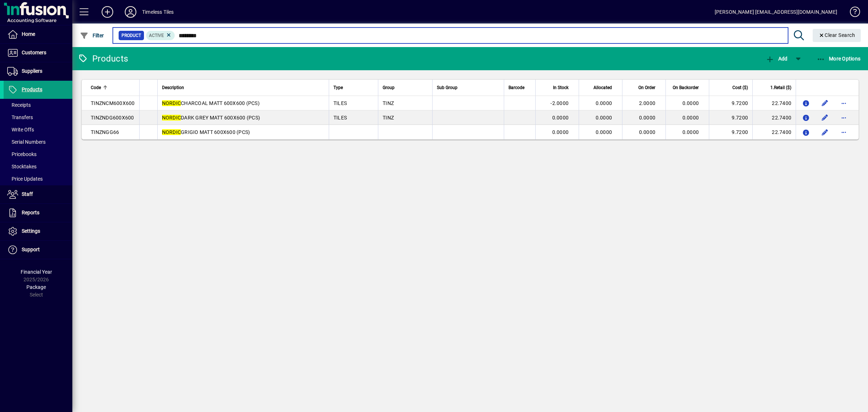 This screenshot has width=868, height=412. What do you see at coordinates (338, 88) in the screenshot?
I see `span: Type` at bounding box center [338, 88].